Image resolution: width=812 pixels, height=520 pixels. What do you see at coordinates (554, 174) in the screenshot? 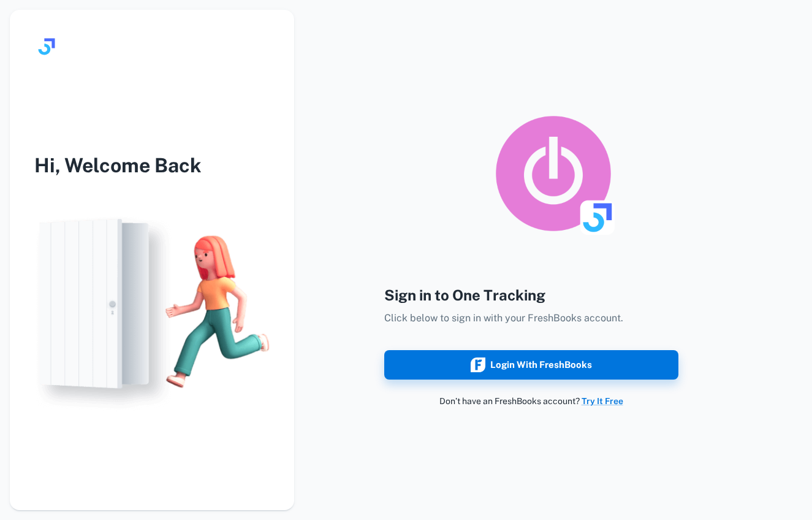
I see `img: logo_toggl_syncing_app.png` at bounding box center [554, 174].